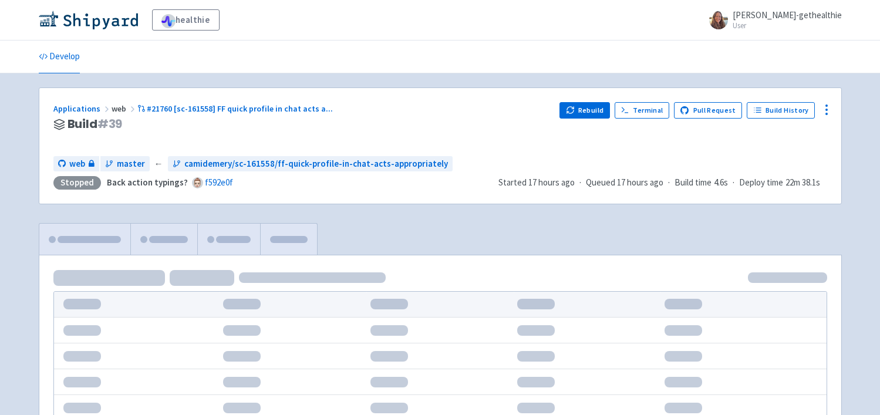  I want to click on a: healthie, so click(186, 20).